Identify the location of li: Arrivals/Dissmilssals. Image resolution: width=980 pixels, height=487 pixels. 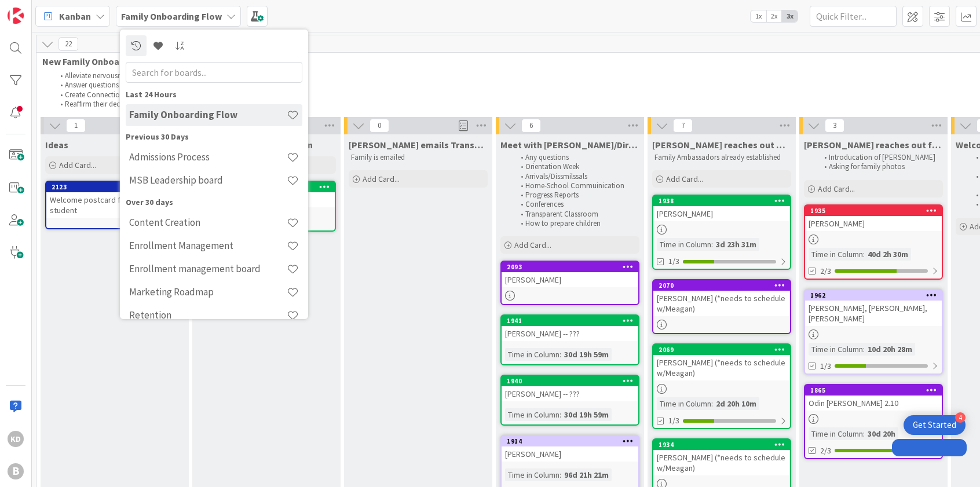
(576, 176).